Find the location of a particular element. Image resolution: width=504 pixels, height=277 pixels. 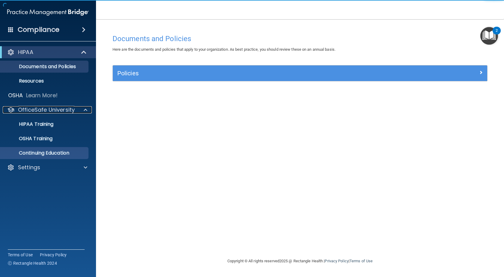

h4: Documents and Policies is located at coordinates (300, 39).